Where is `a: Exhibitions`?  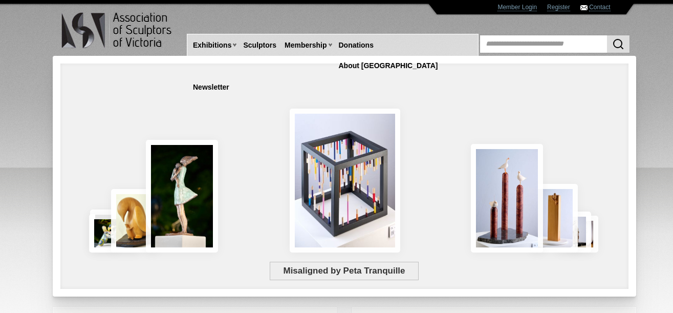 a: Exhibitions is located at coordinates (212, 45).